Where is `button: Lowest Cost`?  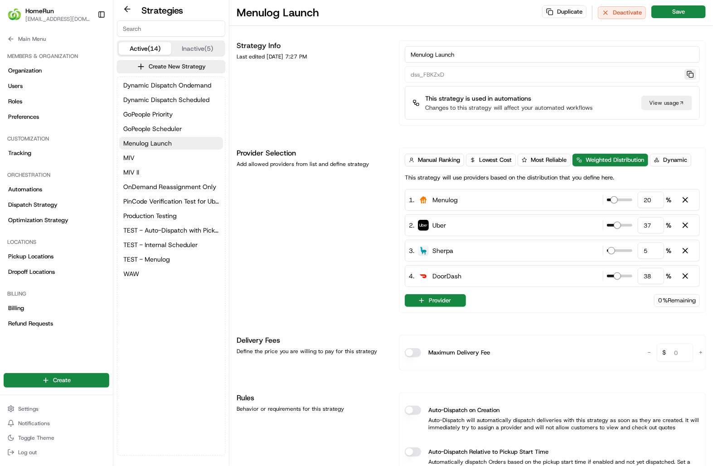 button: Lowest Cost is located at coordinates (491, 160).